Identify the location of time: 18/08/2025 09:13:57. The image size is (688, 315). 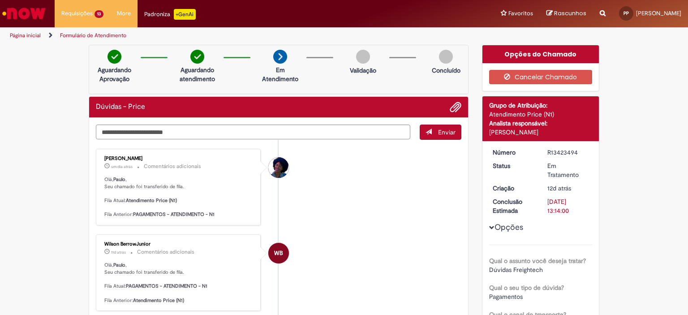
(559, 188).